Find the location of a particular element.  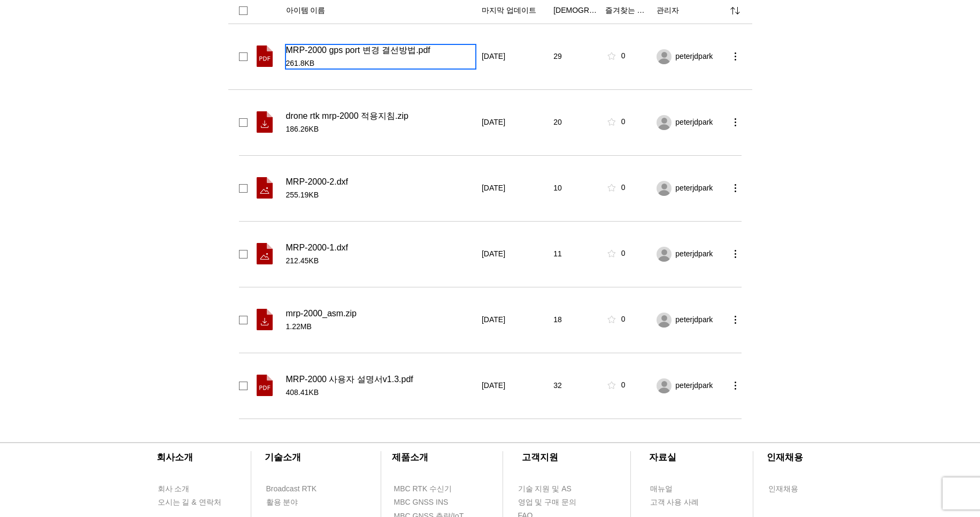

span: 29 is located at coordinates (557, 56).